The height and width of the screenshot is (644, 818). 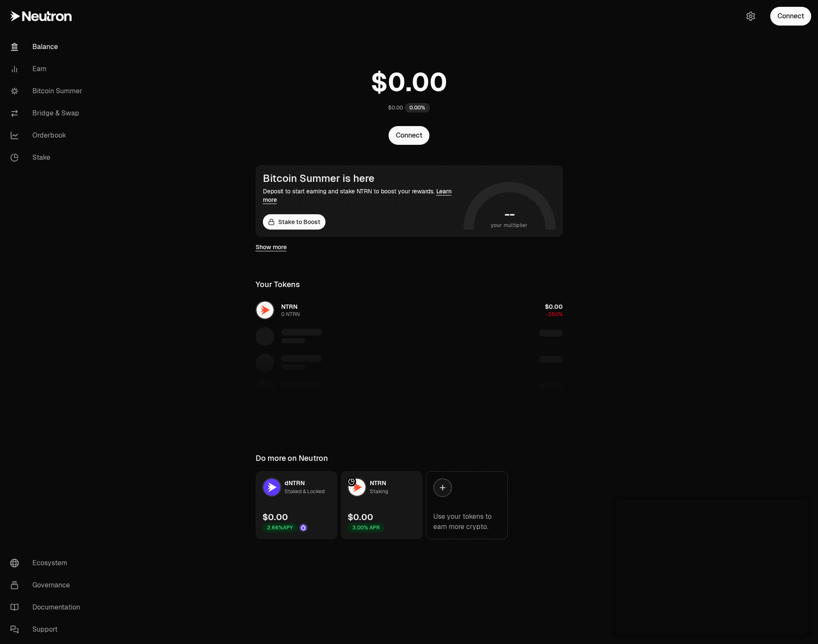 I want to click on img: Drop, so click(x=303, y=527).